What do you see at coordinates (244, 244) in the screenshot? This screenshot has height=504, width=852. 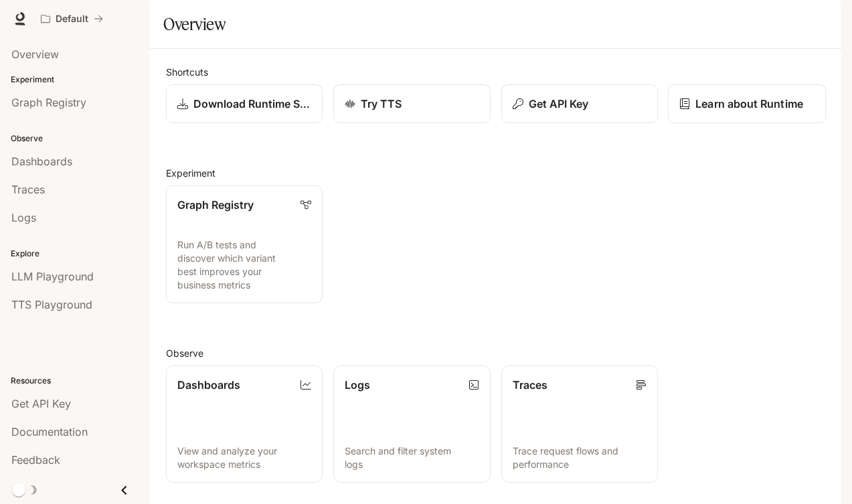 I see `a: Graph RegistryRun A/B tests and discover which variant best improves your business metrics` at bounding box center [244, 244].